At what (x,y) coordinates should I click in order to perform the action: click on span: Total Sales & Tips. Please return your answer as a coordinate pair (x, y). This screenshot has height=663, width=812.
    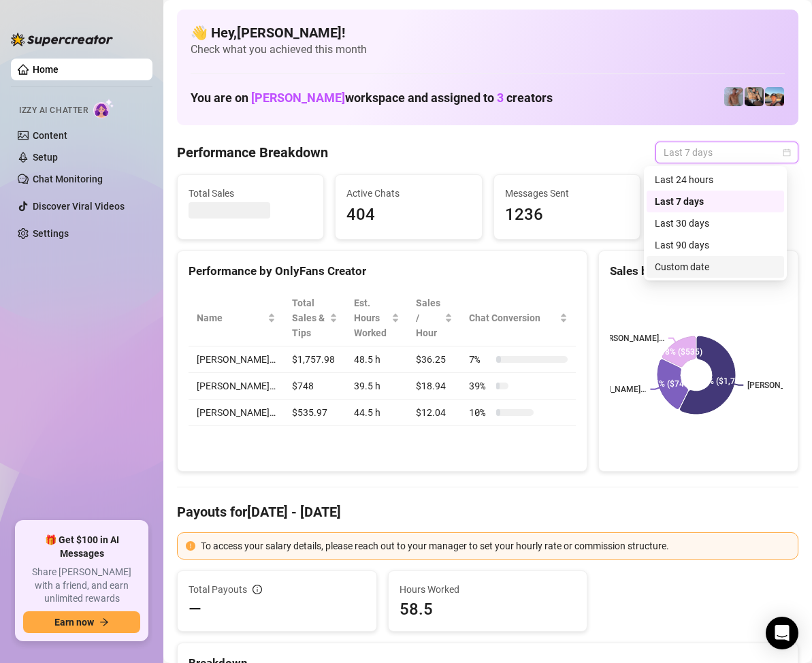
    Looking at the image, I should click on (310, 318).